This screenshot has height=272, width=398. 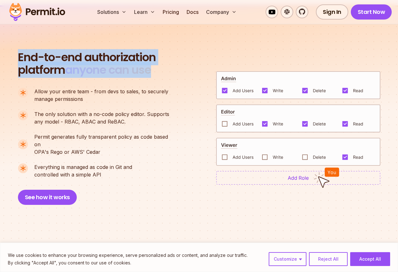 I want to click on span: Everything is managed as code in Git and, so click(x=83, y=167).